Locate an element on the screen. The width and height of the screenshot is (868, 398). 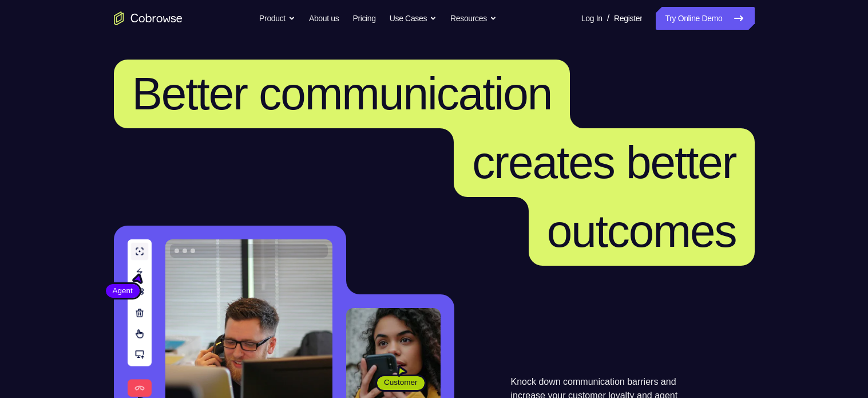
button: Use Cases is located at coordinates (413, 19).